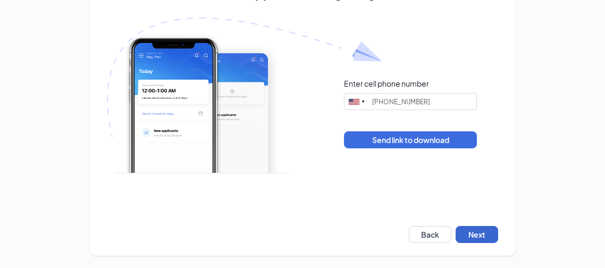 The image size is (605, 268). What do you see at coordinates (410, 140) in the screenshot?
I see `button: Send link to download` at bounding box center [410, 140].